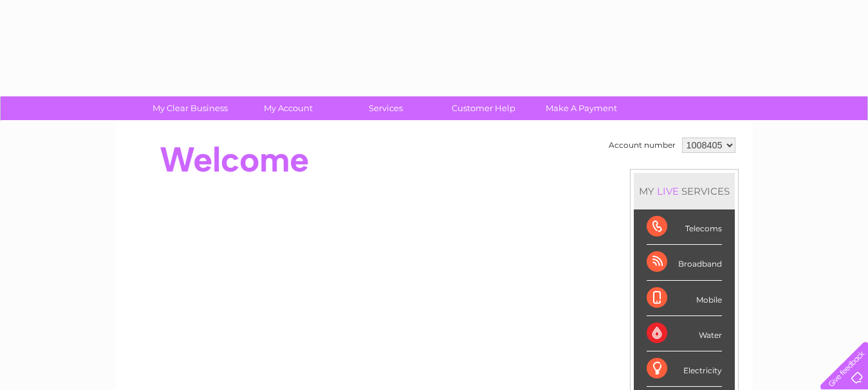 This screenshot has width=868, height=390. I want to click on a: My Clear Business, so click(189, 108).